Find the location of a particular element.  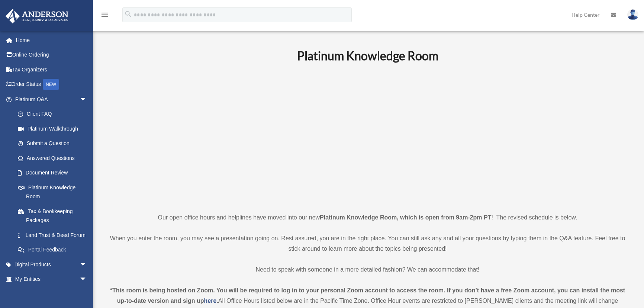

b: Platinum Knowledge Room is located at coordinates (368, 55).